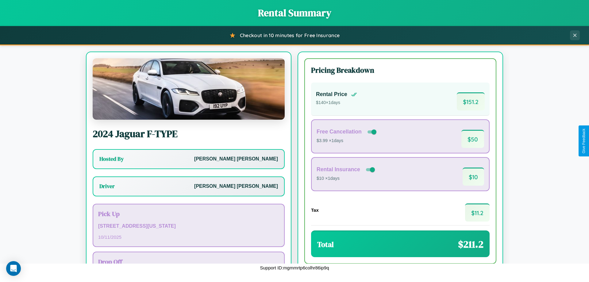 This screenshot has height=282, width=589. What do you see at coordinates (315, 210) in the screenshot?
I see `h4: Tax` at bounding box center [315, 210].